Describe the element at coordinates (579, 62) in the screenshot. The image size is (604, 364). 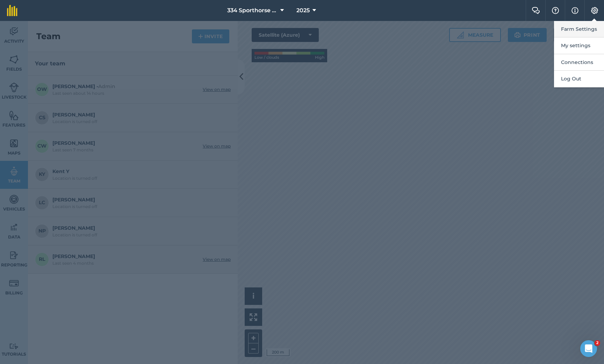
I see `button: Connections` at that location.